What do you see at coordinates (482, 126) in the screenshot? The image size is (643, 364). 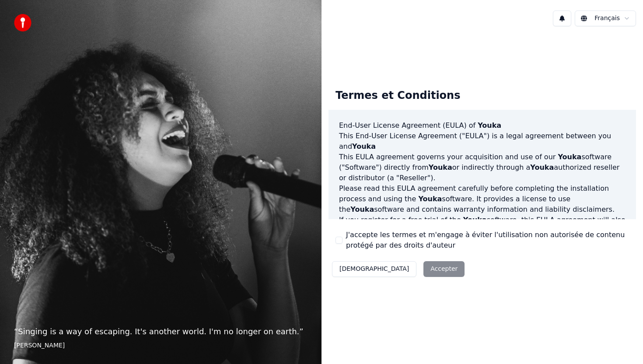 I see `h3: End-User License Agreement (EULA) of` at bounding box center [482, 126].